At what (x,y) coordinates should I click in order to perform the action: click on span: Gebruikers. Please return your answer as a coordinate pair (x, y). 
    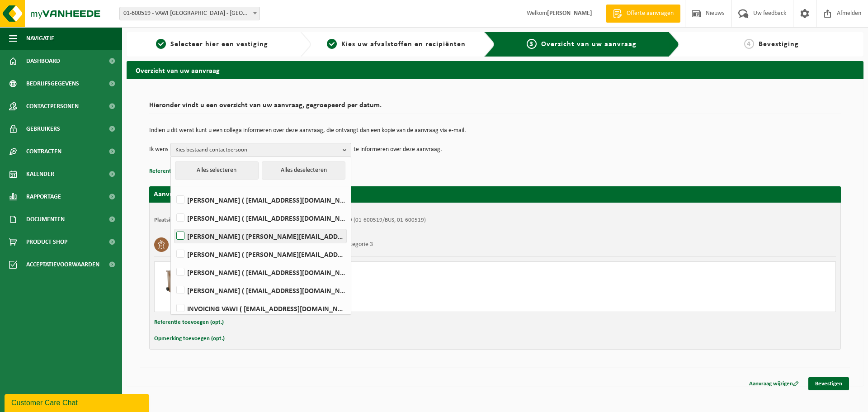
    Looking at the image, I should click on (43, 129).